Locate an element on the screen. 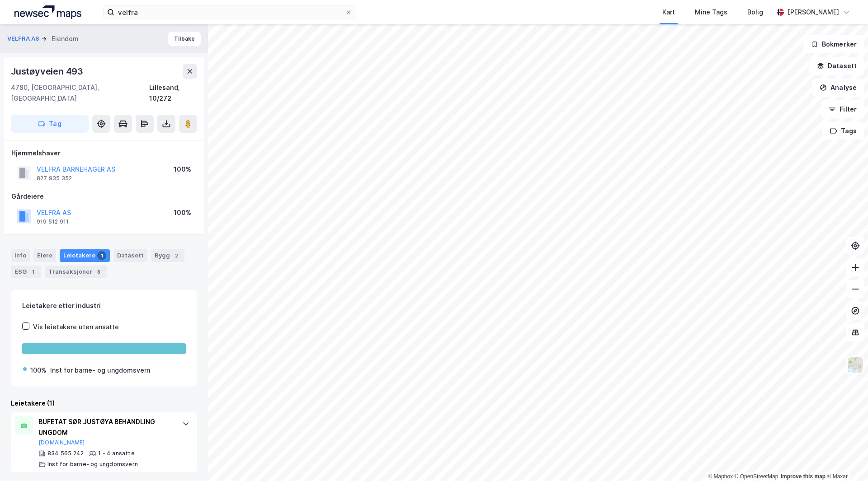 The width and height of the screenshot is (868, 481). div: 1 - 4 ansatte is located at coordinates (116, 454).